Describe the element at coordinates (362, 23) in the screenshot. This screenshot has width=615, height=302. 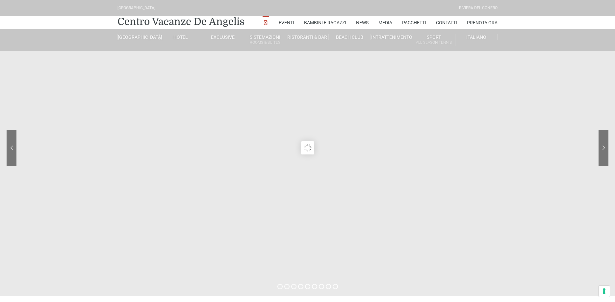
I see `a: News` at that location.